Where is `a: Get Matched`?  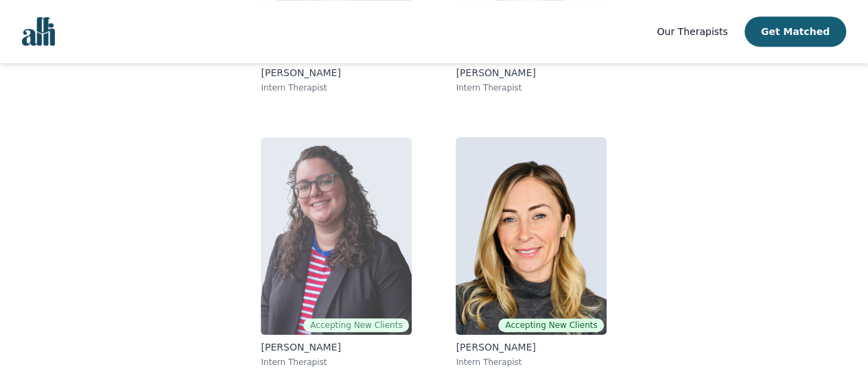
a: Get Matched is located at coordinates (795, 31).